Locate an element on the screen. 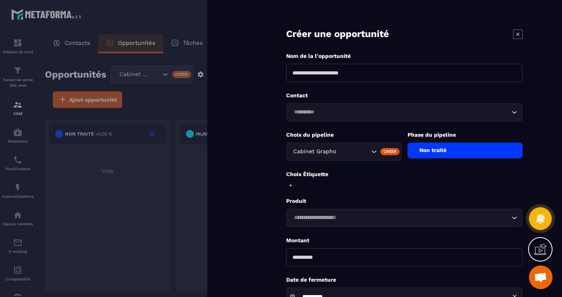 This screenshot has width=562, height=297. div: Créer is located at coordinates (390, 152).